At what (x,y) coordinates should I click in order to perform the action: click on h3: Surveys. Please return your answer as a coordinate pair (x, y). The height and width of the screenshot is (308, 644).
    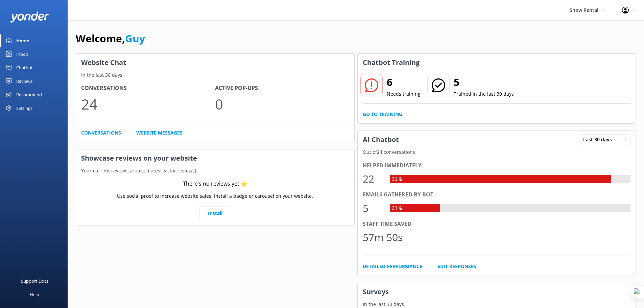
    Looking at the image, I should click on (497, 292).